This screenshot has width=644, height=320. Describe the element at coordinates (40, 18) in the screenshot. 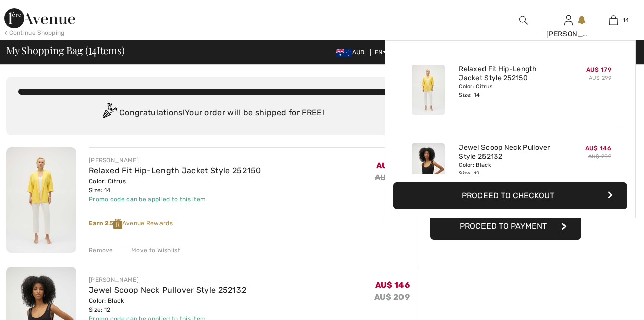

I see `img: 1ère Avenue` at that location.